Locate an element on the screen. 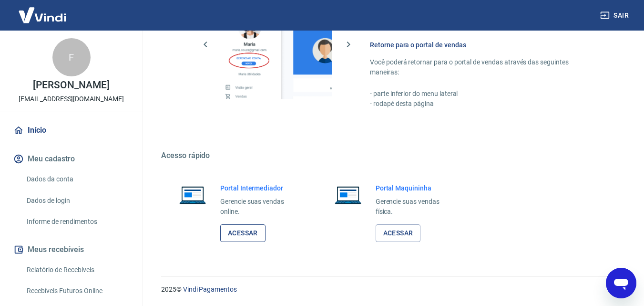  button: Sair is located at coordinates (615, 15).